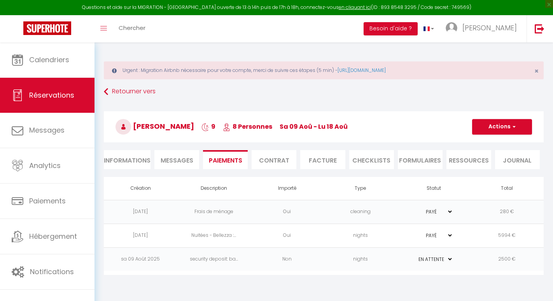 The width and height of the screenshot is (553, 301). Describe the element at coordinates (287, 188) in the screenshot. I see `th: Importé` at that location.